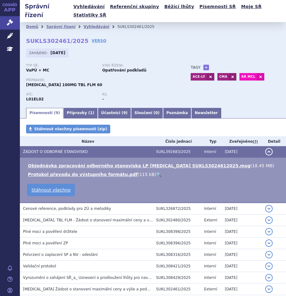 The image size is (286, 296). What do you see at coordinates (177, 113) in the screenshot?
I see `a: Poznámka` at bounding box center [177, 113].